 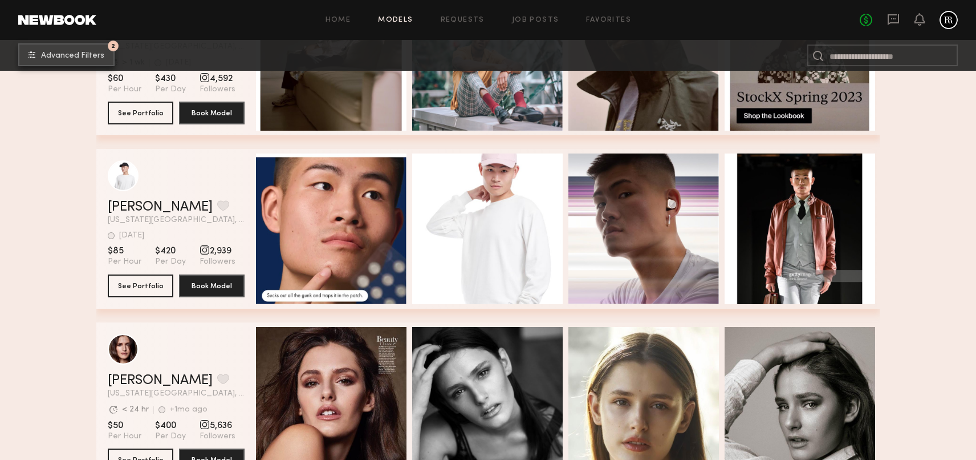 What do you see at coordinates (609, 20) in the screenshot?
I see `a: Favorites` at bounding box center [609, 20].